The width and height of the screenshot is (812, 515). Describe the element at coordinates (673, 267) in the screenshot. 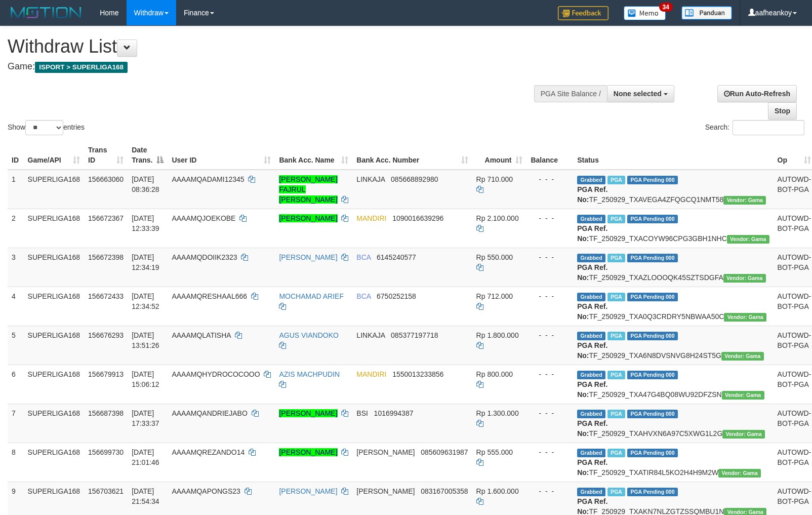

I see `td: TF_250929_TXAZLOOOQK45SZTSDGFA` at that location.